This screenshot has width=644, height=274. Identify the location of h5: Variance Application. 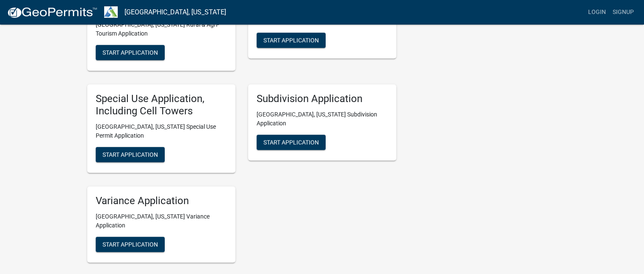
(161, 201).